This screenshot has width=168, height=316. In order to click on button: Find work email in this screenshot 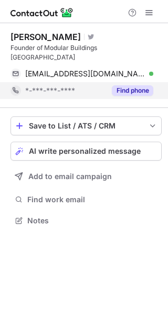, I will do `click(86, 200)`.